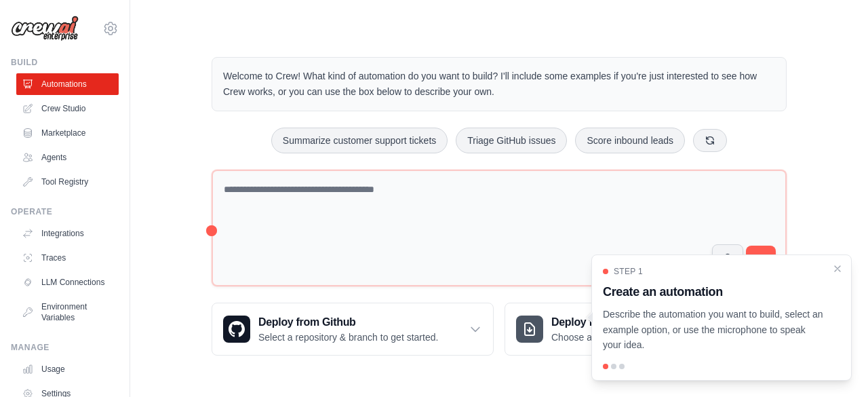 This screenshot has width=868, height=397. Describe the element at coordinates (628, 272) in the screenshot. I see `span: Step 1` at that location.